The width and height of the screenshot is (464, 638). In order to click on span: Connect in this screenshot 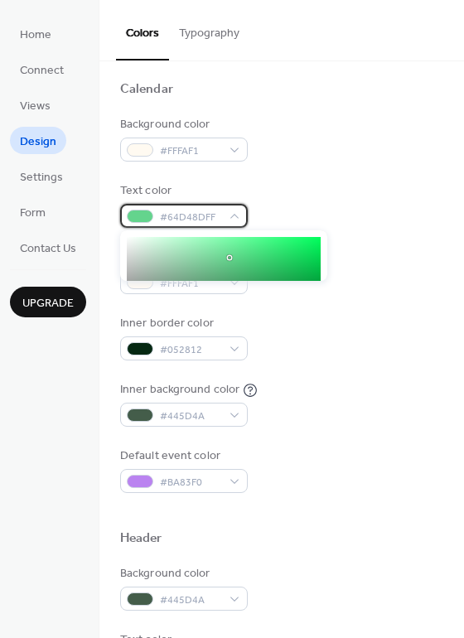, I will do `click(41, 70)`.